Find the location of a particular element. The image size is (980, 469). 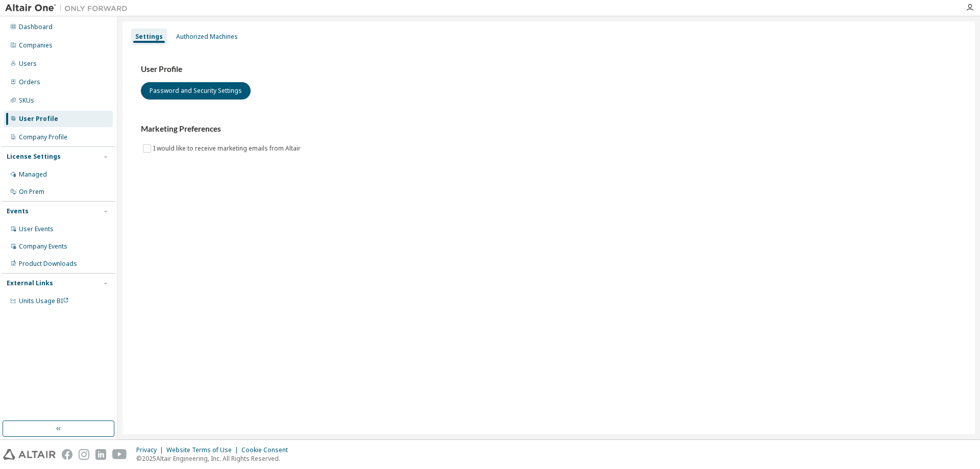

div: User Events is located at coordinates (36, 229).